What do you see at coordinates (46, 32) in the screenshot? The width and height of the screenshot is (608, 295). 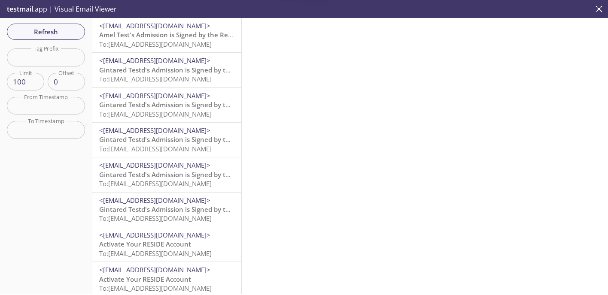 I see `span: Refresh` at bounding box center [46, 32].